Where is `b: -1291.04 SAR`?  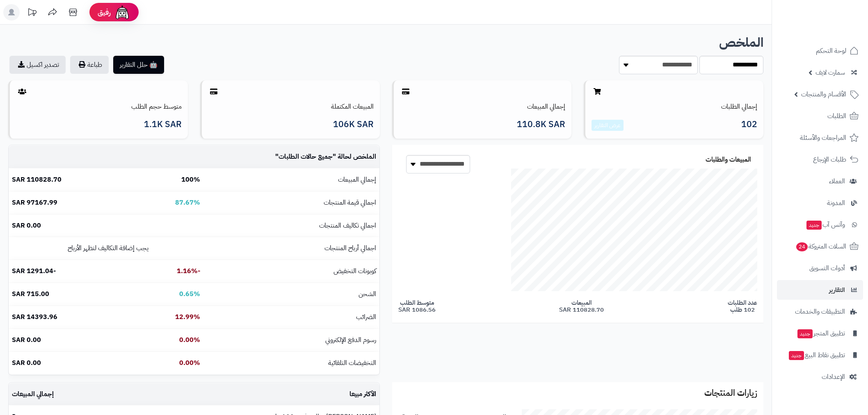
b: -1291.04 SAR is located at coordinates (34, 271).